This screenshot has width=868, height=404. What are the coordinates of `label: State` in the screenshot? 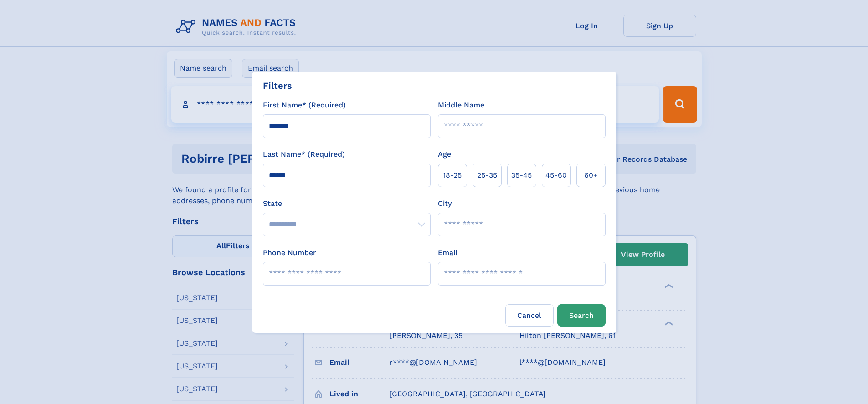 It's located at (347, 203).